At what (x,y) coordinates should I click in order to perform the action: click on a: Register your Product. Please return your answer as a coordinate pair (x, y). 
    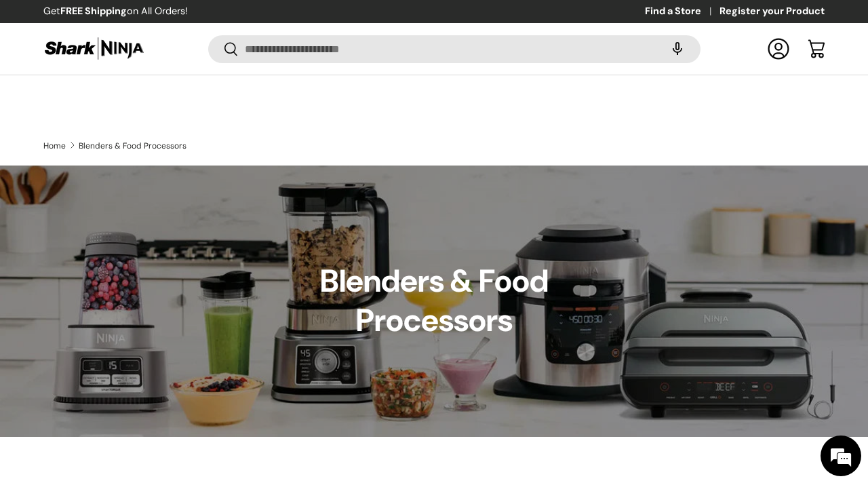
    Looking at the image, I should click on (771, 12).